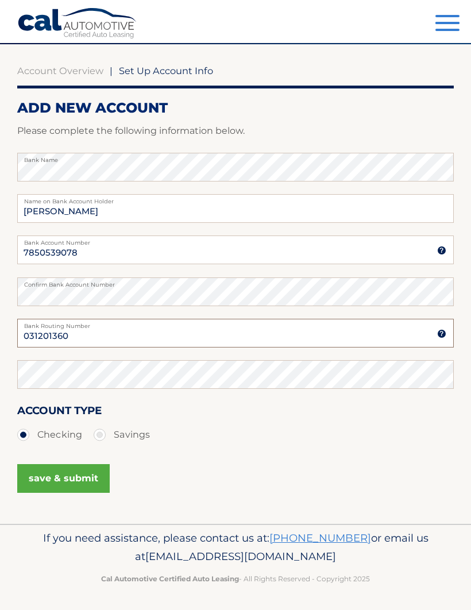  What do you see at coordinates (235, 323) in the screenshot?
I see `label: Bank Routing Number` at bounding box center [235, 323].